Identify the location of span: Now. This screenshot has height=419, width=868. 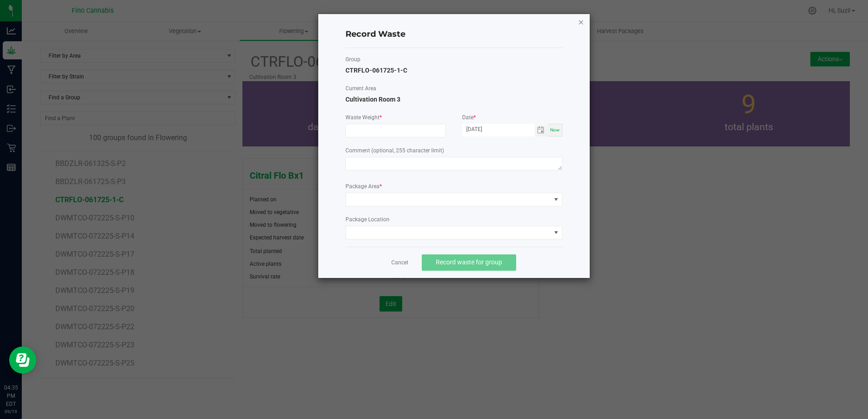
(555, 130).